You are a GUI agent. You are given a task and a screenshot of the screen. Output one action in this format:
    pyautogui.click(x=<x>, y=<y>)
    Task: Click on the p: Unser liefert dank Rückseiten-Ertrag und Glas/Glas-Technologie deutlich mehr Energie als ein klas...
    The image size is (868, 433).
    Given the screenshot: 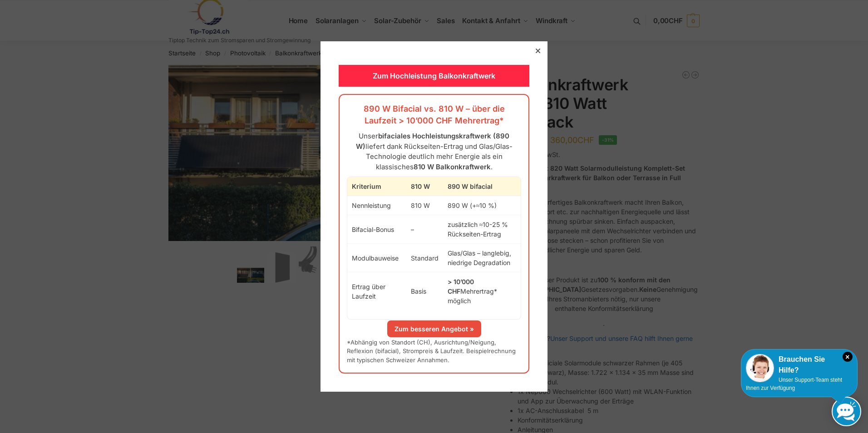 What is the action you would take?
    pyautogui.click(x=434, y=152)
    